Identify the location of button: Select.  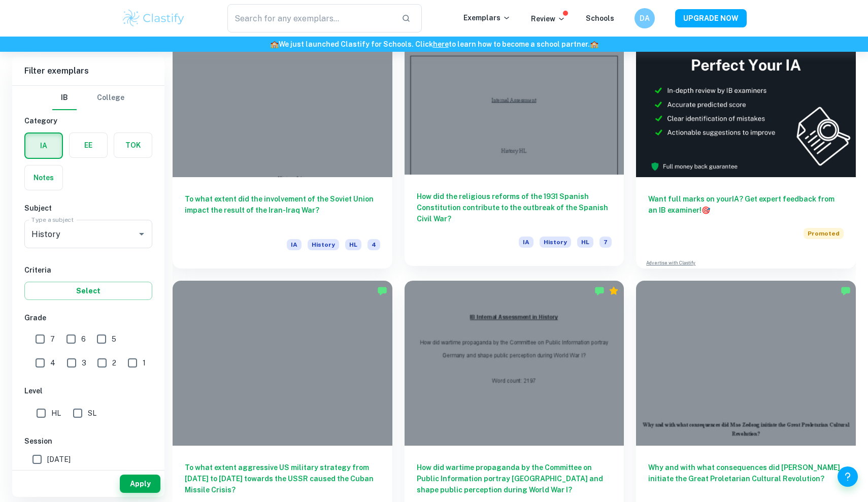
(89, 291).